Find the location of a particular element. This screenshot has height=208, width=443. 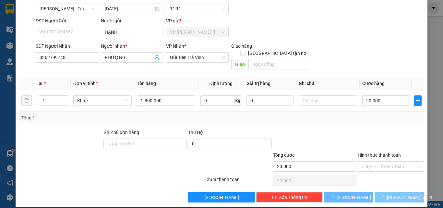

div: Người nhận is located at coordinates (132, 46).